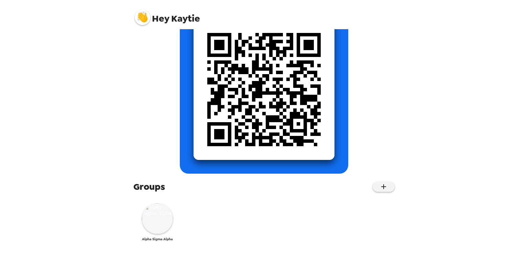  I want to click on img: profile pic, so click(142, 17).